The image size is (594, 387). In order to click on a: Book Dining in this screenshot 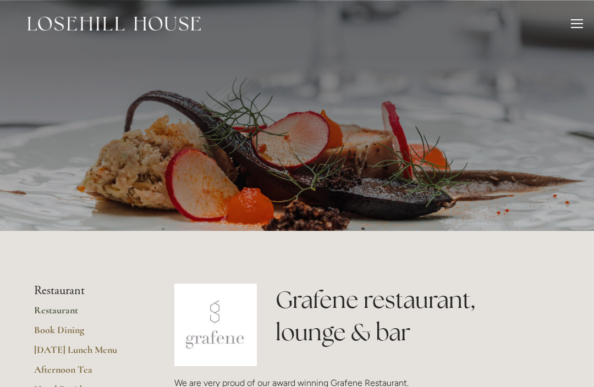, I will do `click(86, 334)`.